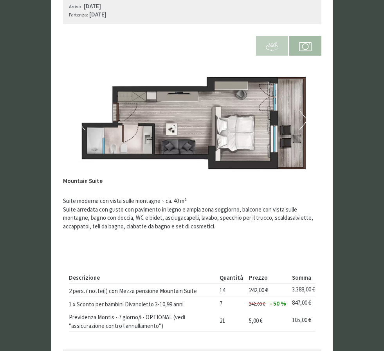 Image resolution: width=384 pixels, height=351 pixels. I want to click on button: Next, so click(303, 120).